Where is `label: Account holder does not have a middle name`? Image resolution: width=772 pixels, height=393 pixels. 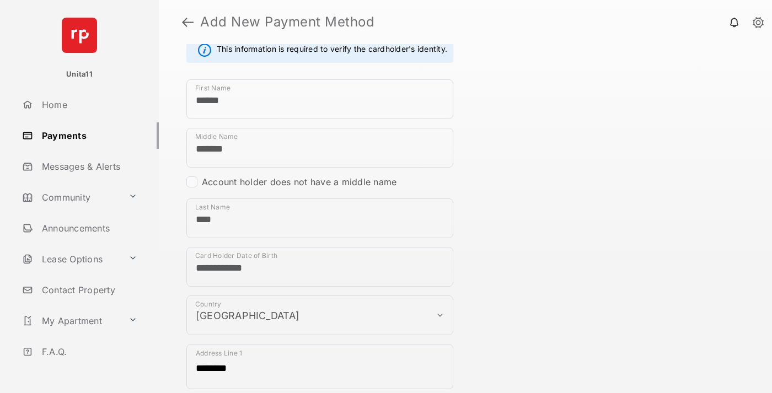 label: Account holder does not have a middle name is located at coordinates (299, 182).